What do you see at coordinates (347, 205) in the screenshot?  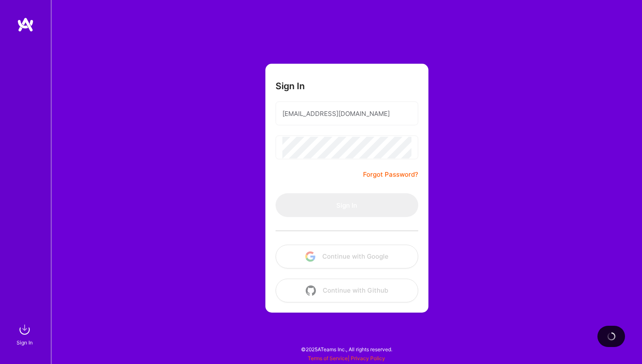 I see `button: Sign In` at bounding box center [347, 205].